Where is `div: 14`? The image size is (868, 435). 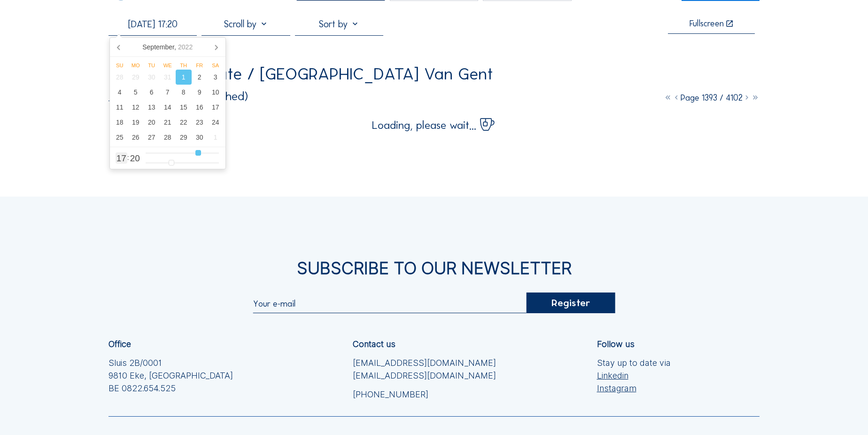 div: 14 is located at coordinates (168, 107).